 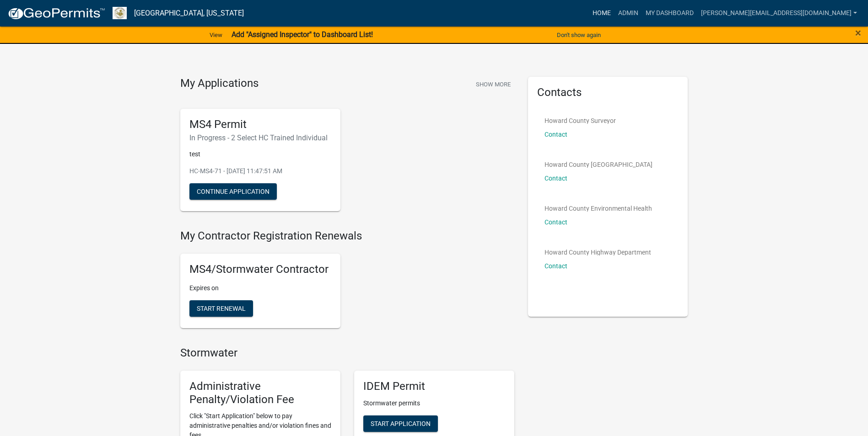 I want to click on p: Howard County Highway Department, so click(x=598, y=252).